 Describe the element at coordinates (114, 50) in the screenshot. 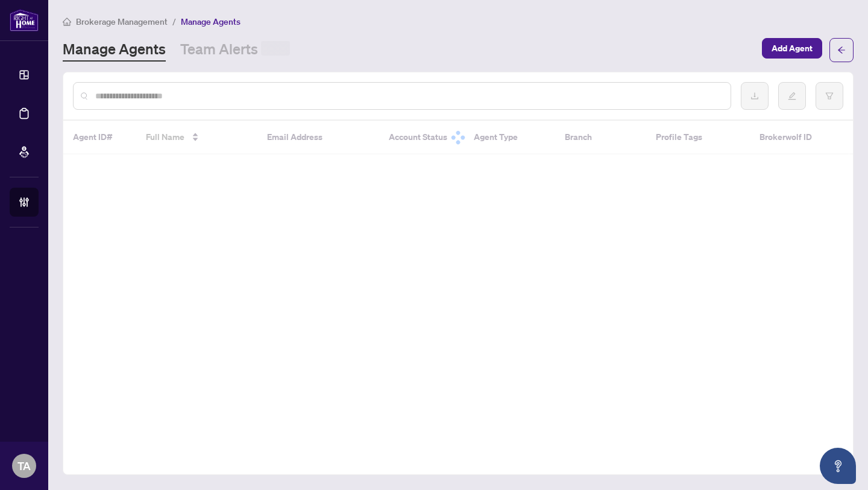

I see `a: Manage Agents` at that location.